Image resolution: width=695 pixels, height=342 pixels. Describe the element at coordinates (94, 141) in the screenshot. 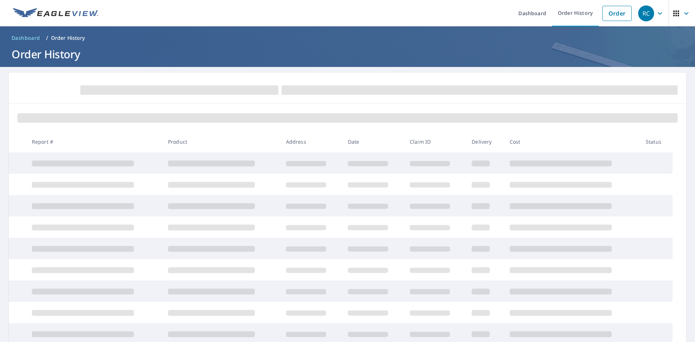

I see `th: Report #` at that location.